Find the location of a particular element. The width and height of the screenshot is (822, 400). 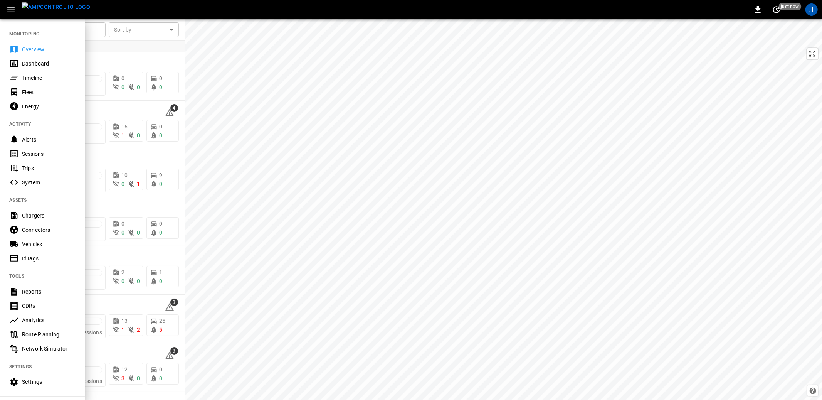

div: IdTags is located at coordinates (49, 258).